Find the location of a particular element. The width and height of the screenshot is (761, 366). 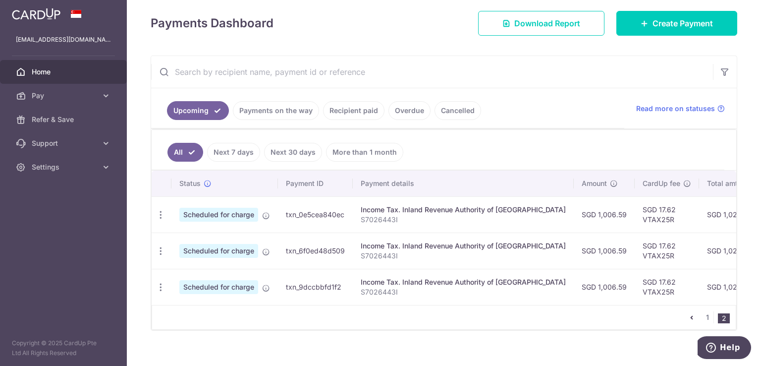

span: Support is located at coordinates (64, 143).